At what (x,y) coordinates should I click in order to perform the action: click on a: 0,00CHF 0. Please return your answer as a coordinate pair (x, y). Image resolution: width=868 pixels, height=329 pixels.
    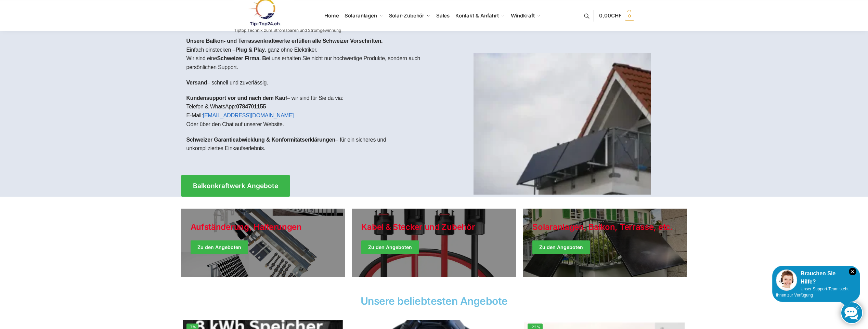
    Looking at the image, I should click on (617, 16).